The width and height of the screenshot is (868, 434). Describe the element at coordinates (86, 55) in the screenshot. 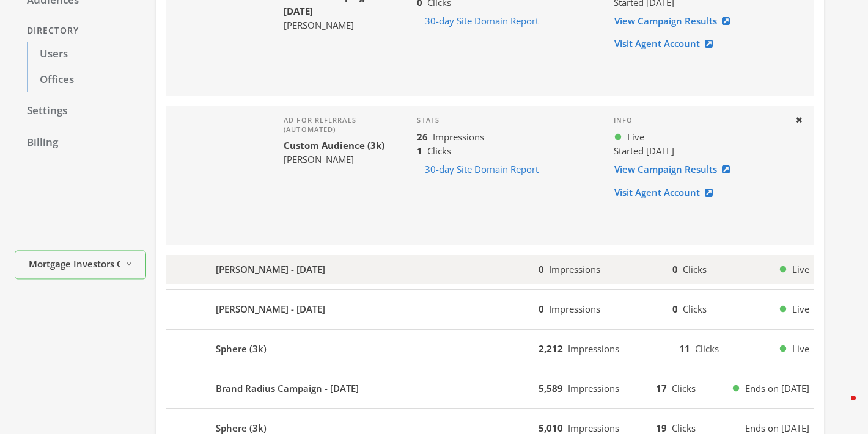

I see `a: Users` at that location.